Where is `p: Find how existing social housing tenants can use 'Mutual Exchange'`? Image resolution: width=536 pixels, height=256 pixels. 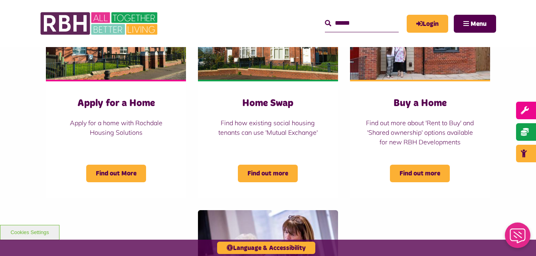 p: Find how existing social housing tenants can use 'Mutual Exchange' is located at coordinates (268, 128).